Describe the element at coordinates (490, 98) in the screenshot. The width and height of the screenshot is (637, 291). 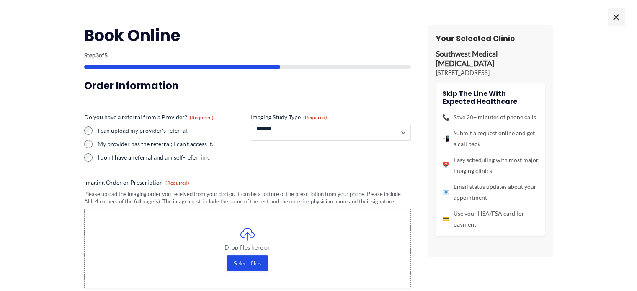
I see `h4: Skip the line with Expected Healthcare` at that location.